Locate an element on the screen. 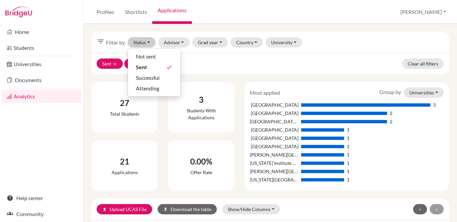 The image size is (457, 222). button: Sentclear is located at coordinates (110, 64).